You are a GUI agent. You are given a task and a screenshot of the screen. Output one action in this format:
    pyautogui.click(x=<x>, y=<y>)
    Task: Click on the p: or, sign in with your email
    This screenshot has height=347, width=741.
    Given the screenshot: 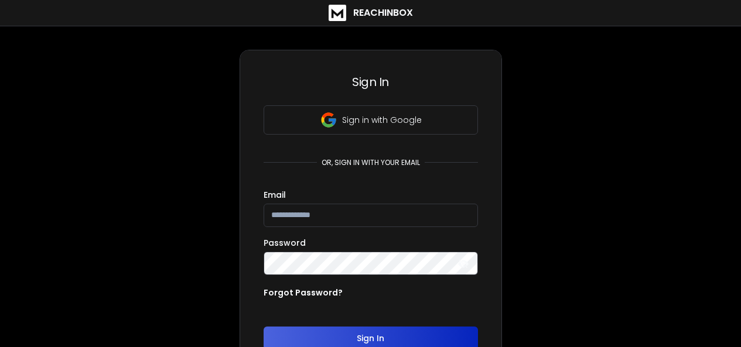 What is the action you would take?
    pyautogui.click(x=371, y=163)
    